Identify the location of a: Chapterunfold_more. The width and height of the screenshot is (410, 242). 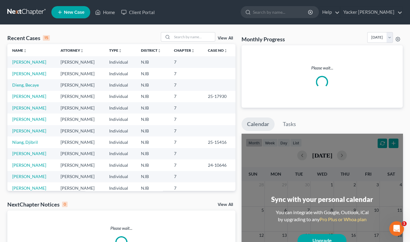
(185, 50).